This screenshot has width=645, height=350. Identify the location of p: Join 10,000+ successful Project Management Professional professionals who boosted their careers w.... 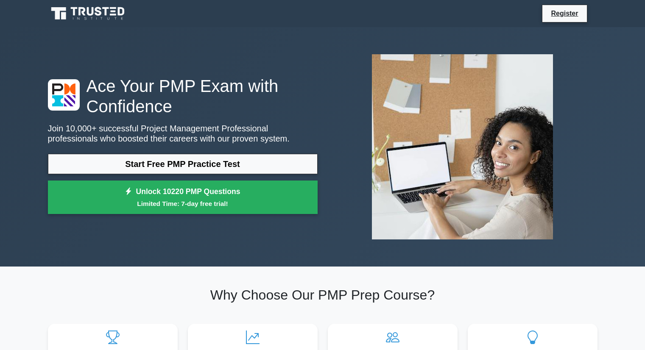
(183, 134).